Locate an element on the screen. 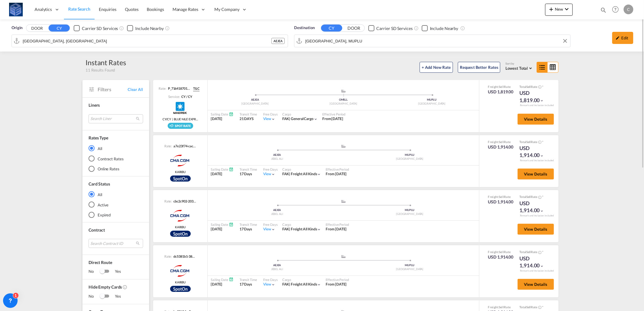  md-icon: Activate this filter to exclude rate cards without rates. is located at coordinates (125, 287).